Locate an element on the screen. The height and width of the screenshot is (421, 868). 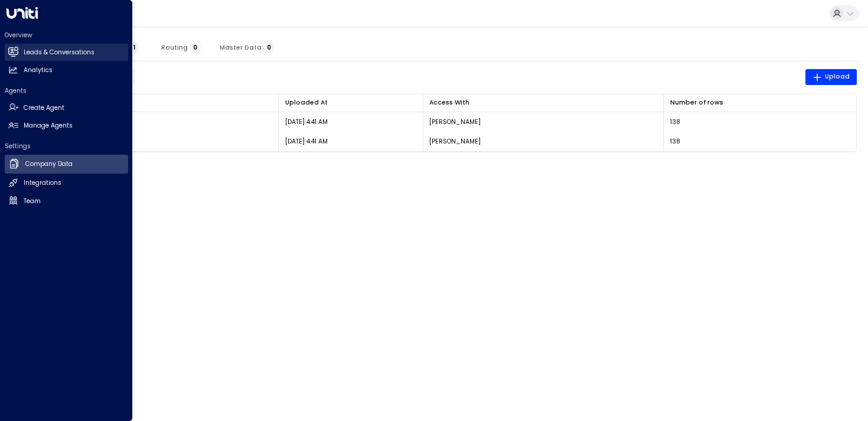
a: Team is located at coordinates (66, 200).